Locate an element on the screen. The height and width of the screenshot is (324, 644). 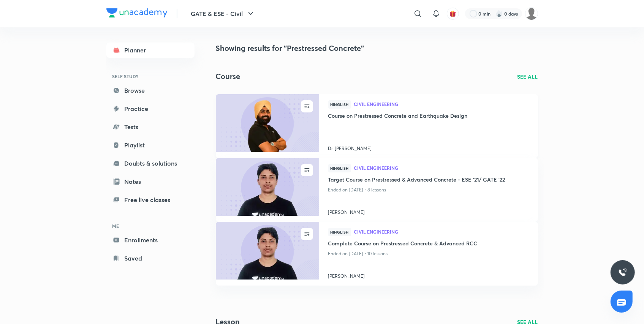
a: Practice is located at coordinates (151, 109).